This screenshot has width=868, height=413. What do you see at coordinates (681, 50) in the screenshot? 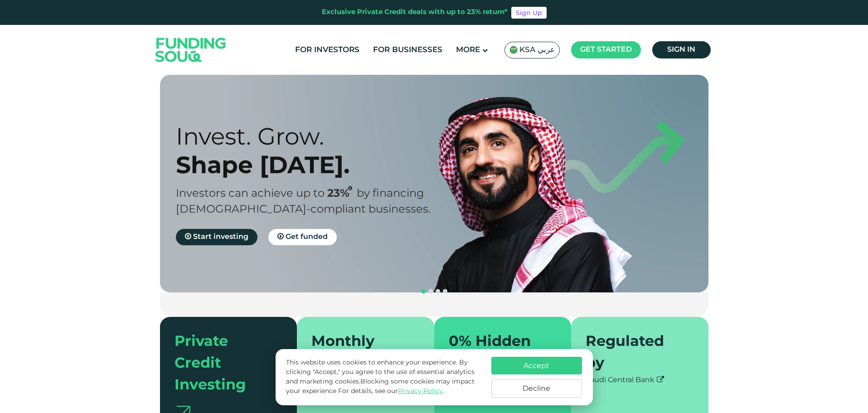
I see `a: Sign in` at bounding box center [681, 50].